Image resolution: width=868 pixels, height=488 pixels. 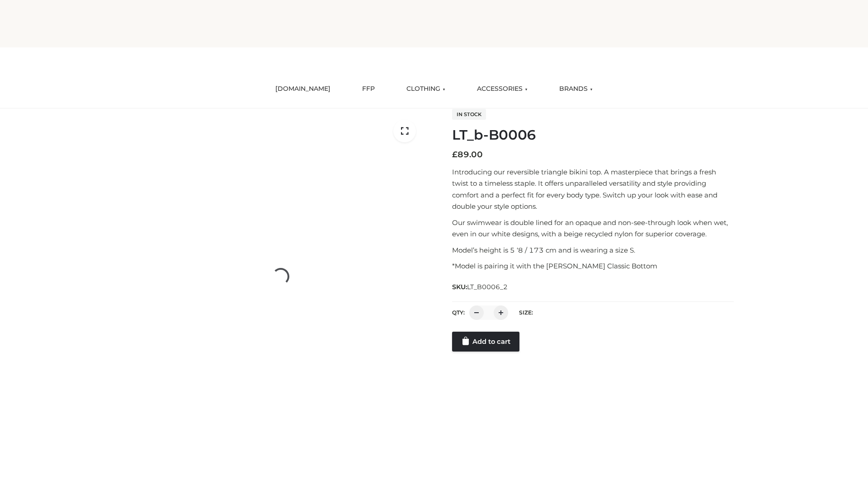 I want to click on span: In stock, so click(x=469, y=115).